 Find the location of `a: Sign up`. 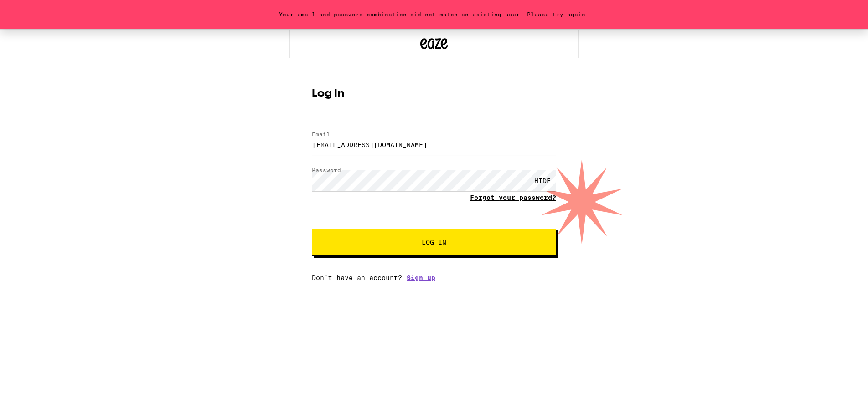

a: Sign up is located at coordinates (420, 278).